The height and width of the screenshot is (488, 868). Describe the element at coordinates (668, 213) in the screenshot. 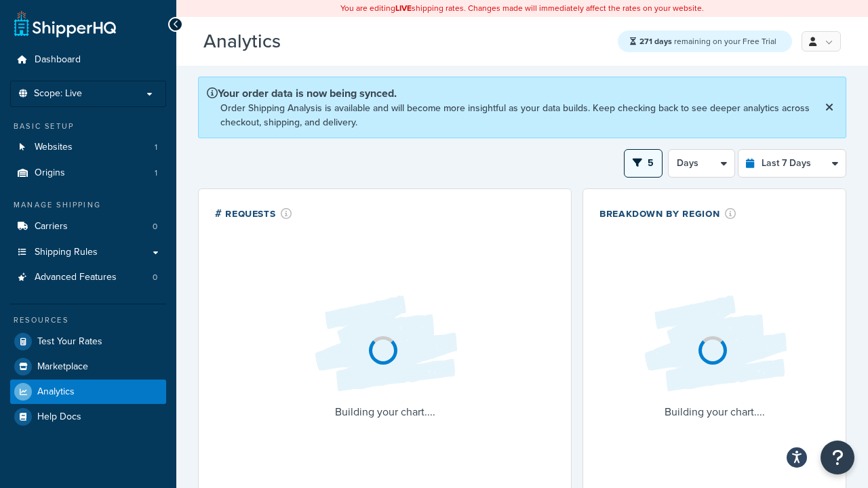

I see `div: Breakdown by Region` at that location.